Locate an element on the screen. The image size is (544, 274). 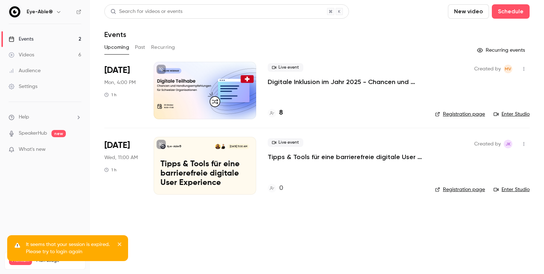
span: Mon, 4:00 PM is located at coordinates (120, 83).